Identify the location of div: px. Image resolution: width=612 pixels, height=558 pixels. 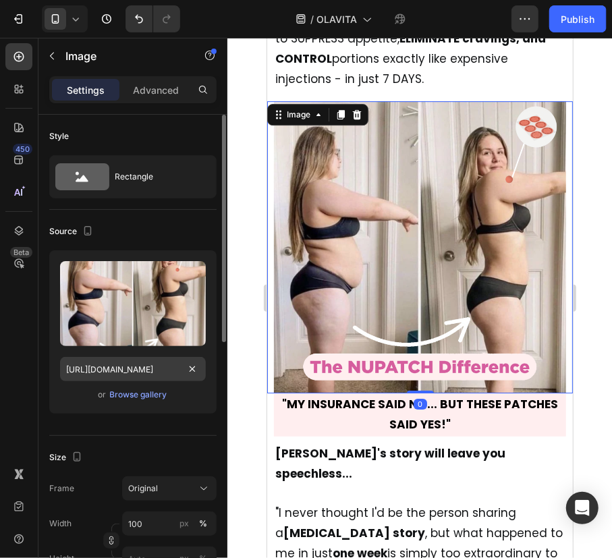
(184, 524).